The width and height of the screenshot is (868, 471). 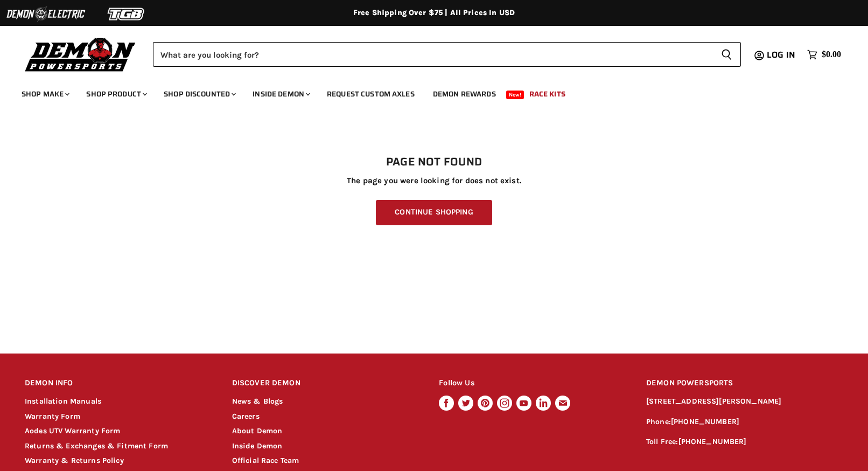 I want to click on a: Continue Shopping, so click(x=433, y=212).